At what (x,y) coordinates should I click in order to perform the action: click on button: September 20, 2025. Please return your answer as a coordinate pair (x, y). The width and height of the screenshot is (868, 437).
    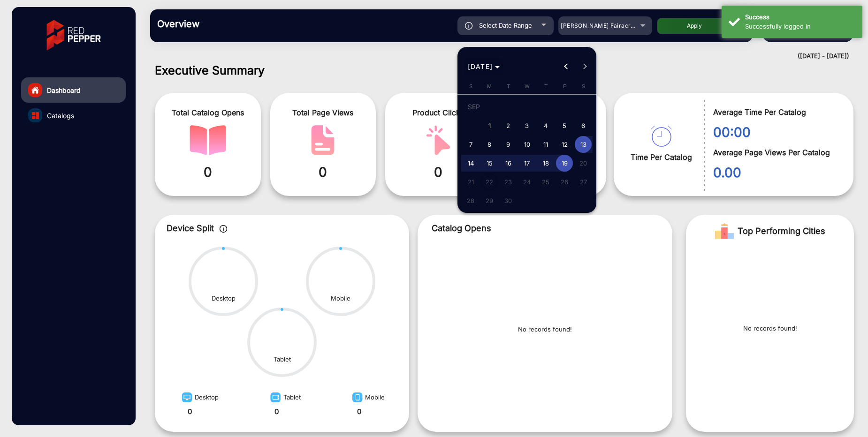
    Looking at the image, I should click on (583, 163).